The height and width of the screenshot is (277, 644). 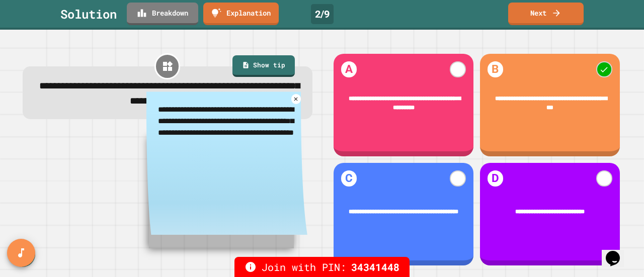 What do you see at coordinates (375, 267) in the screenshot?
I see `span: 34341448` at bounding box center [375, 267].